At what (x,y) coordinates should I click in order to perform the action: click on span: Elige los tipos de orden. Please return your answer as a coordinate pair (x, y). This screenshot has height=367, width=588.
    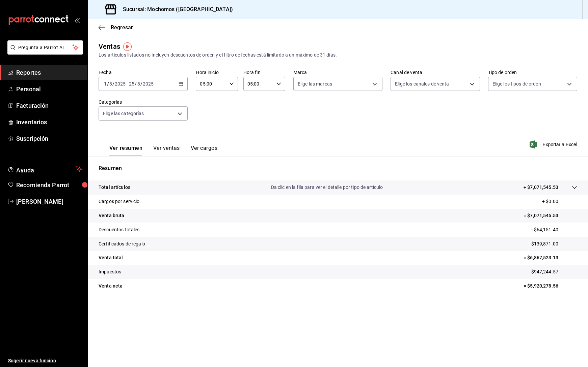
    Looking at the image, I should click on (517, 84).